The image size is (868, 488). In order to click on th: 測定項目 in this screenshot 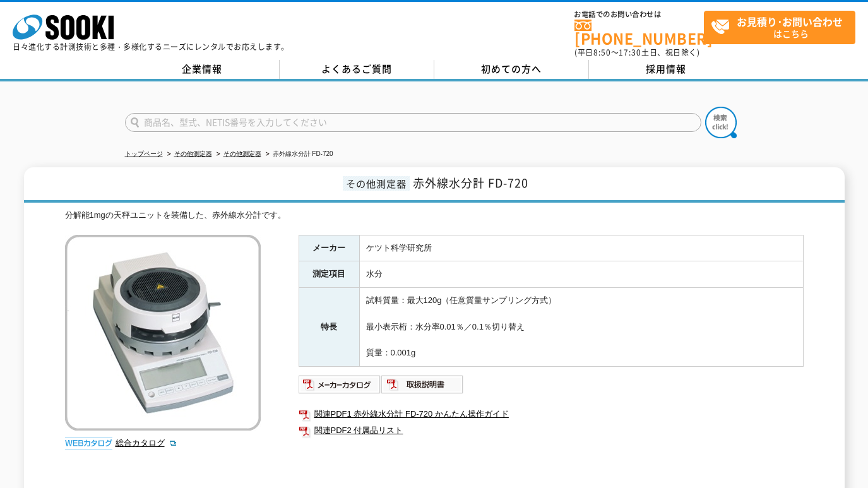, I will do `click(329, 275)`.